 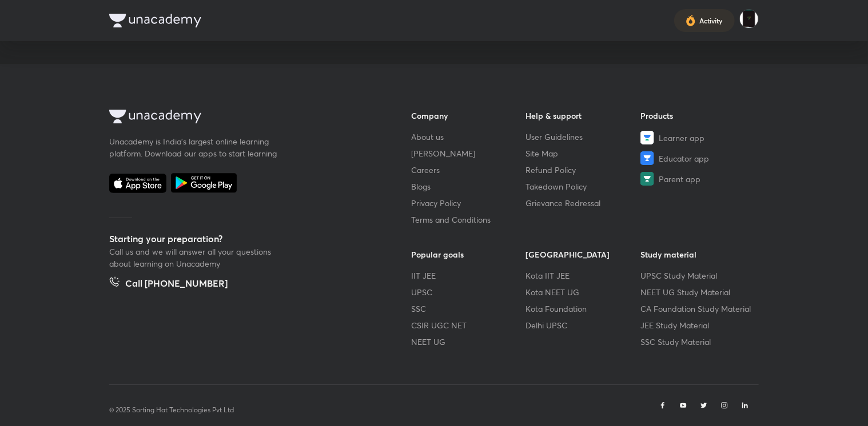 What do you see at coordinates (697, 275) in the screenshot?
I see `a: UPSC Study Material` at bounding box center [697, 275].